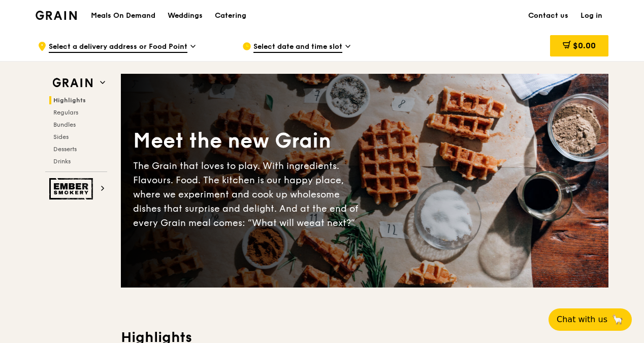  I want to click on span: Regulars, so click(66, 112).